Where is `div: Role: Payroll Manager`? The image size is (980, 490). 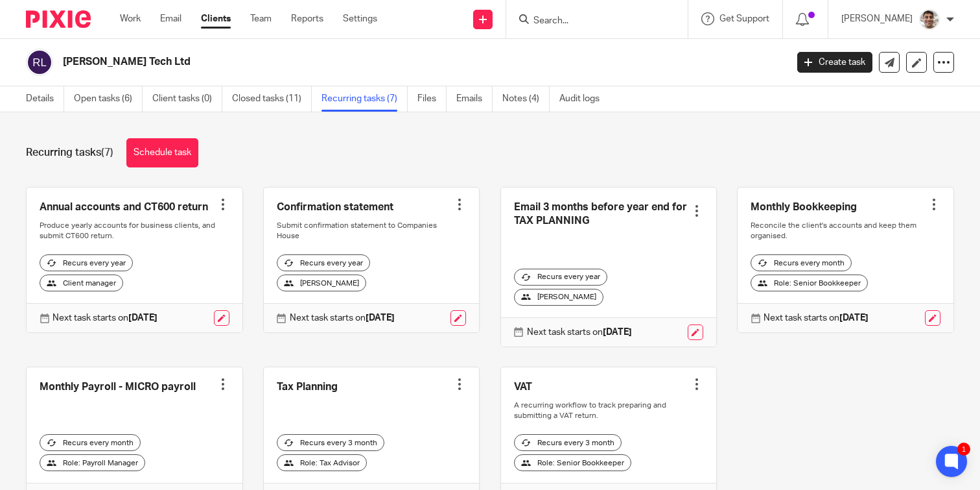 div: Role: Payroll Manager is located at coordinates (92, 462).